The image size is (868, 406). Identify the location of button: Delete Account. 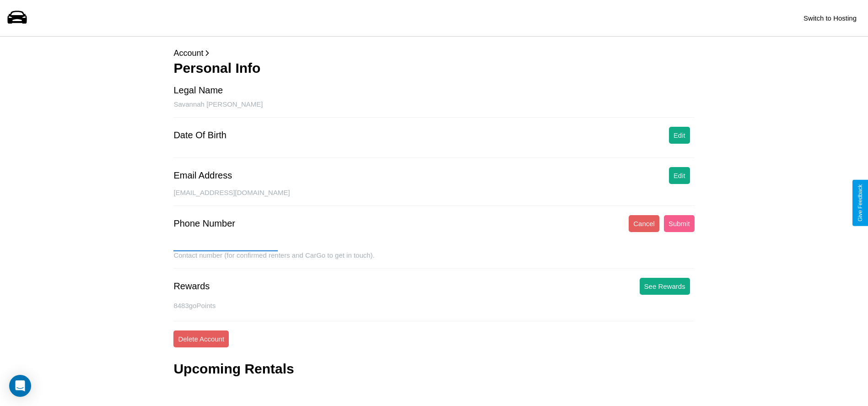
(201, 339).